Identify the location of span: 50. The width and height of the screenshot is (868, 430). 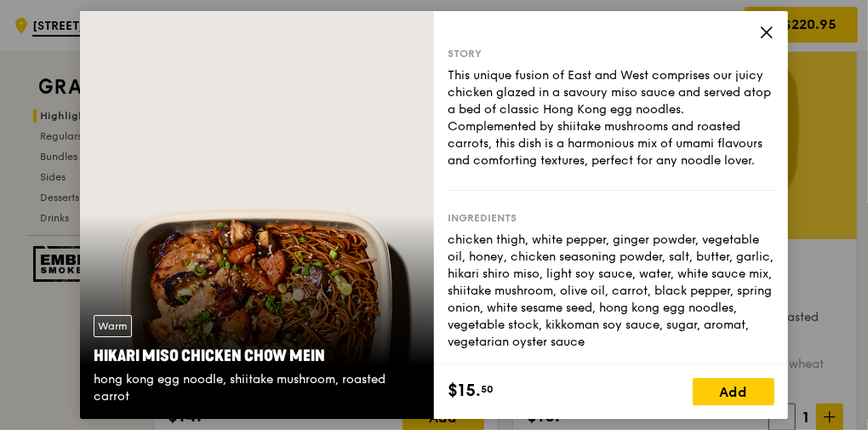
(486, 390).